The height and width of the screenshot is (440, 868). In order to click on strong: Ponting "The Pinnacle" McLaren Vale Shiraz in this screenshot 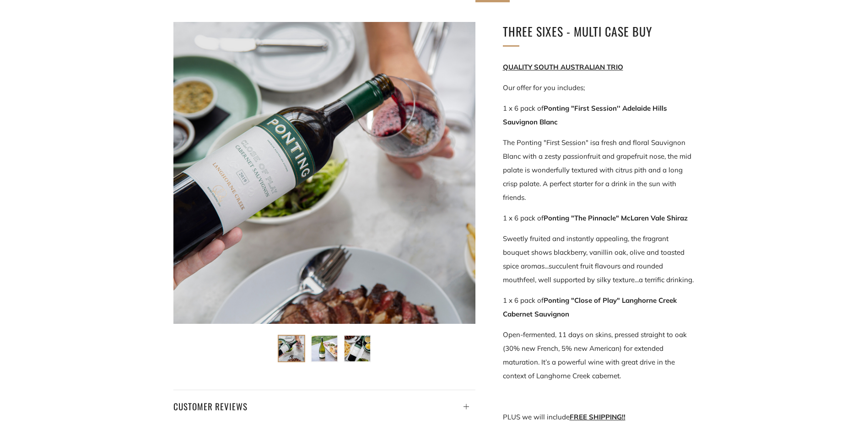, I will do `click(616, 218)`.